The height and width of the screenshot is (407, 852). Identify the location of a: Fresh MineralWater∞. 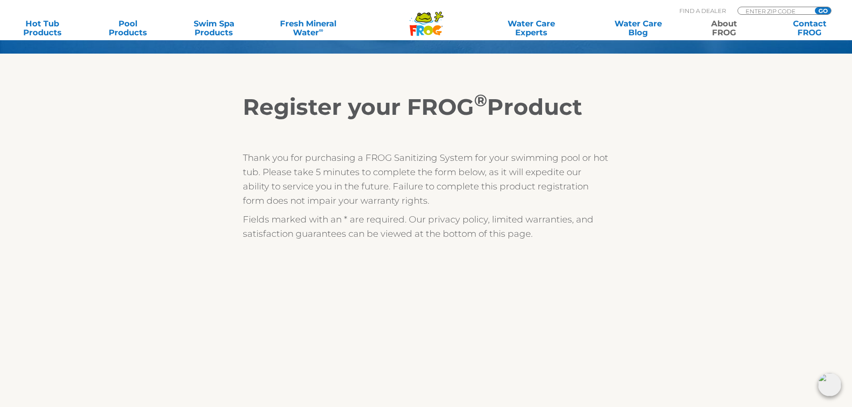
(308, 28).